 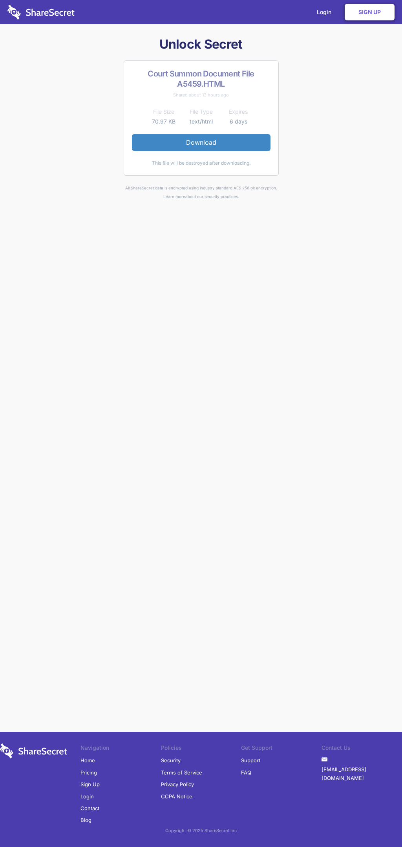 What do you see at coordinates (86, 820) in the screenshot?
I see `a: Blog` at bounding box center [86, 820].